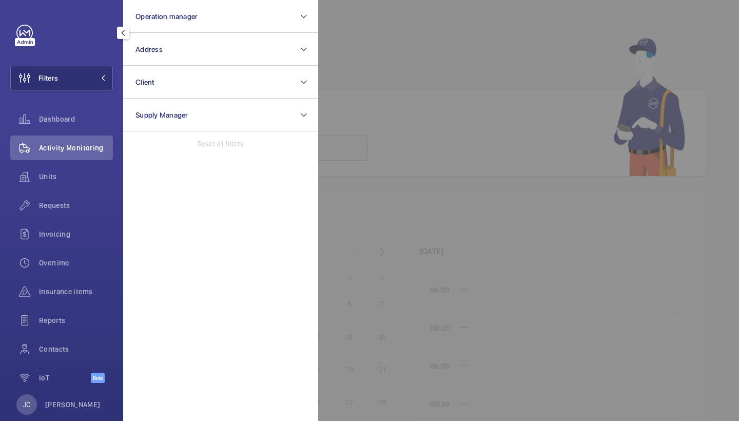 This screenshot has width=739, height=421. Describe the element at coordinates (65, 377) in the screenshot. I see `span: IoT` at that location.